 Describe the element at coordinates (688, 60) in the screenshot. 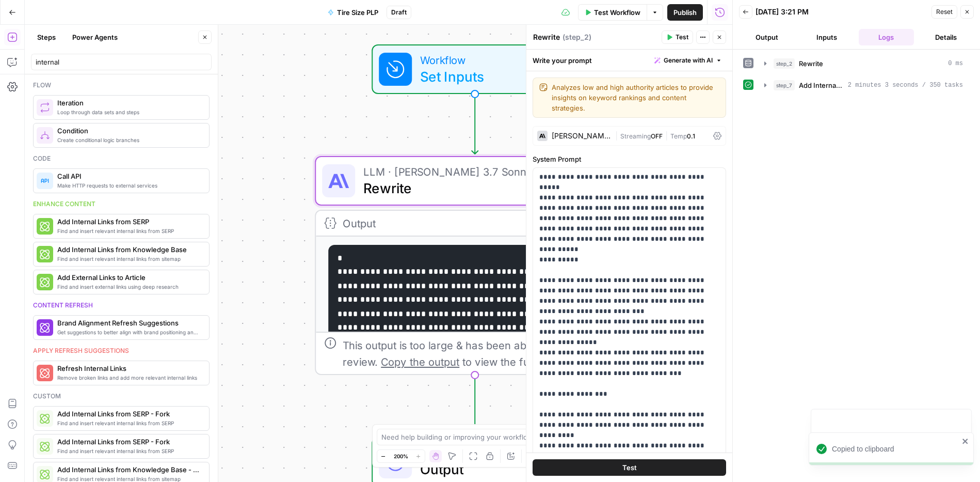

I see `button: Generate with AI` at that location.